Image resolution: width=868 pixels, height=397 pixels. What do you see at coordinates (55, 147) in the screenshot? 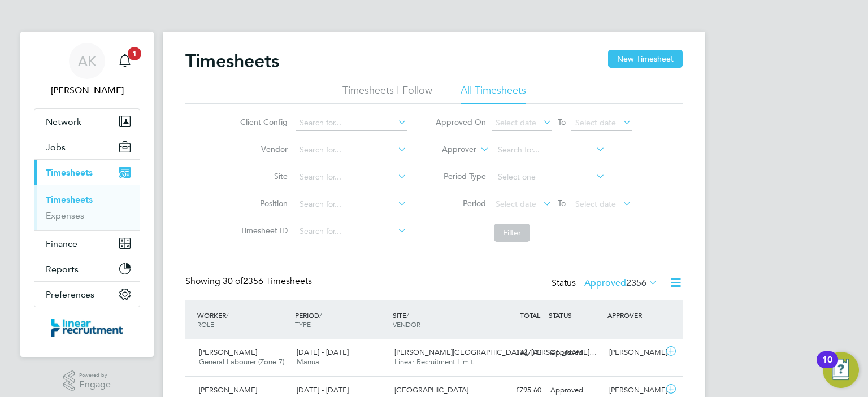
I see `span: Jobs` at bounding box center [55, 147].